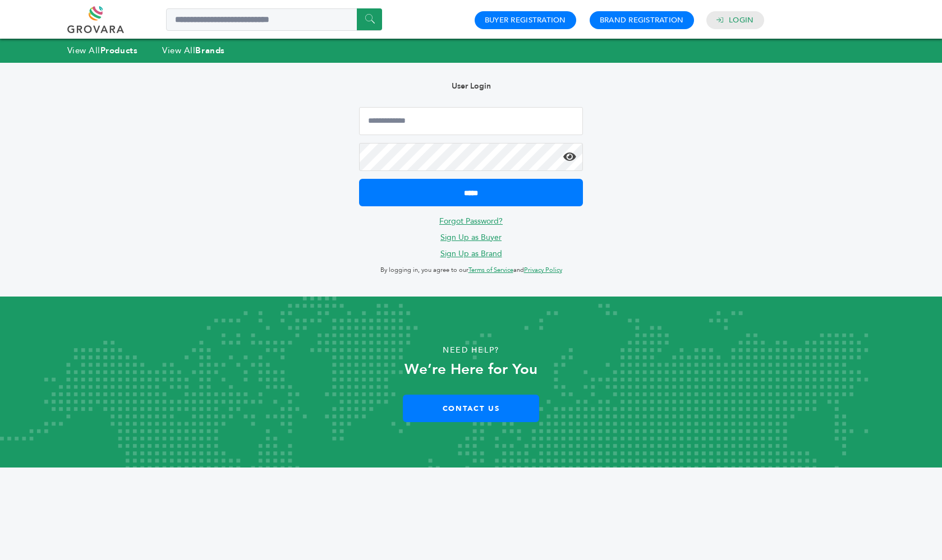 This screenshot has width=942, height=560. Describe the element at coordinates (471, 157) in the screenshot. I see `input: Password` at that location.